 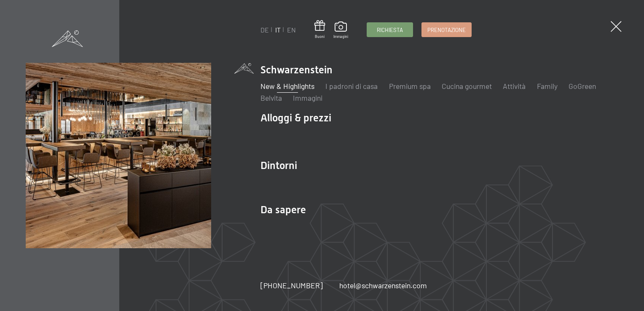 What do you see at coordinates (320, 36) in the screenshot?
I see `span: Buoni` at bounding box center [320, 36].